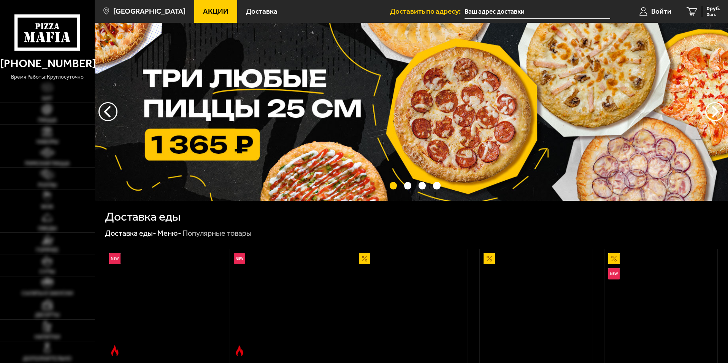  What do you see at coordinates (47, 316) in the screenshot?
I see `span: Десерты` at bounding box center [47, 316].